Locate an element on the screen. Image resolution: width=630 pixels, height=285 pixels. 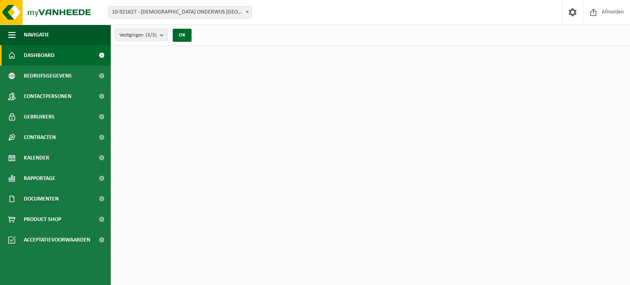
span: Kalender is located at coordinates (37, 158).